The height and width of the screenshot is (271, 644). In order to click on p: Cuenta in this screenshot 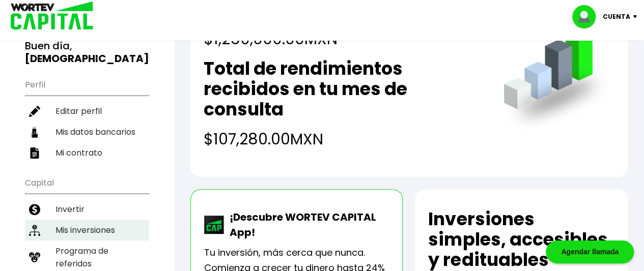, I will do `click(617, 17)`.